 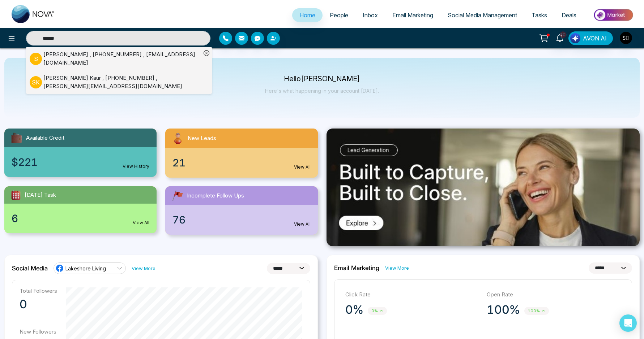 What do you see at coordinates (16, 195) in the screenshot?
I see `img: todayTask.svg` at bounding box center [16, 195].